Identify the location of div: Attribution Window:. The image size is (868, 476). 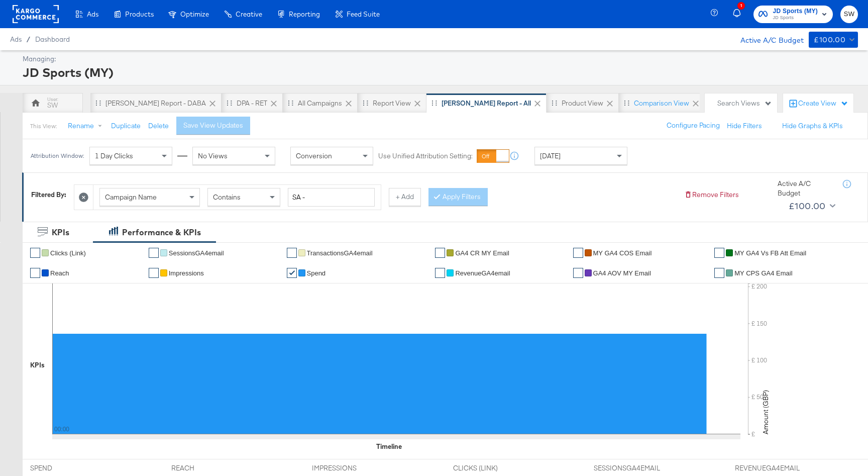
(57, 156).